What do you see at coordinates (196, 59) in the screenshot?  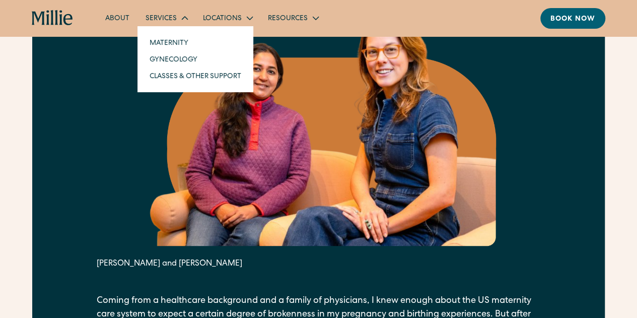 I see `a: Gynecology` at bounding box center [196, 59].